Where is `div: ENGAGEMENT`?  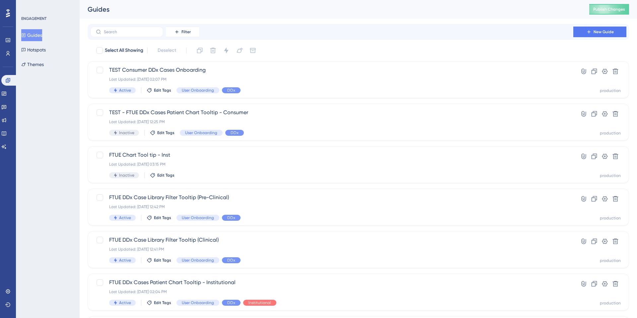
div: ENGAGEMENT is located at coordinates (34, 19).